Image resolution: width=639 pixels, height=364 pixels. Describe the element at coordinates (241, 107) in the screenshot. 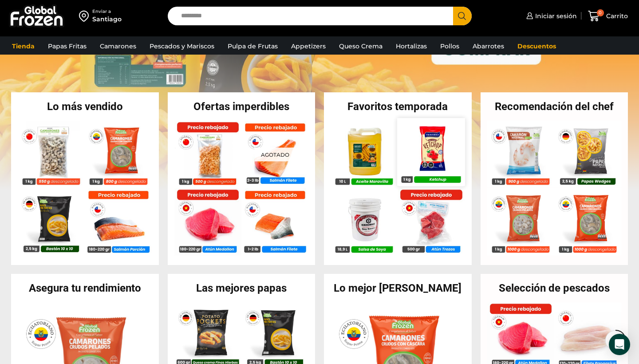

I see `h2: Ofertas imperdibles` at that location.